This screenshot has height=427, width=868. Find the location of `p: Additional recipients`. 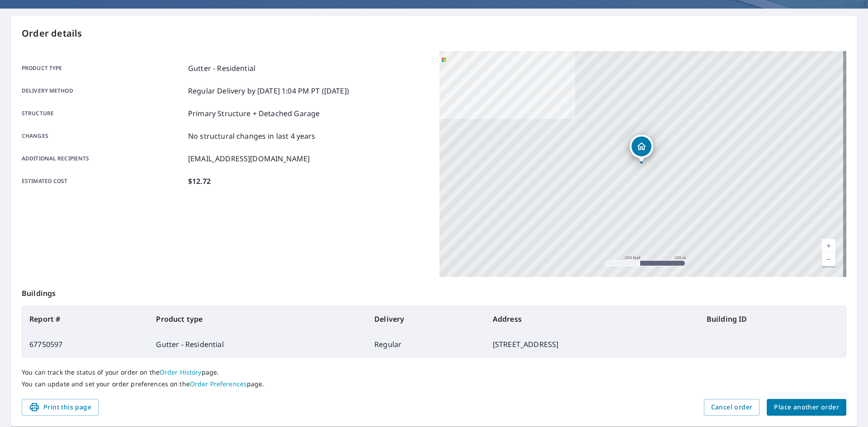

p: Additional recipients is located at coordinates (103, 158).